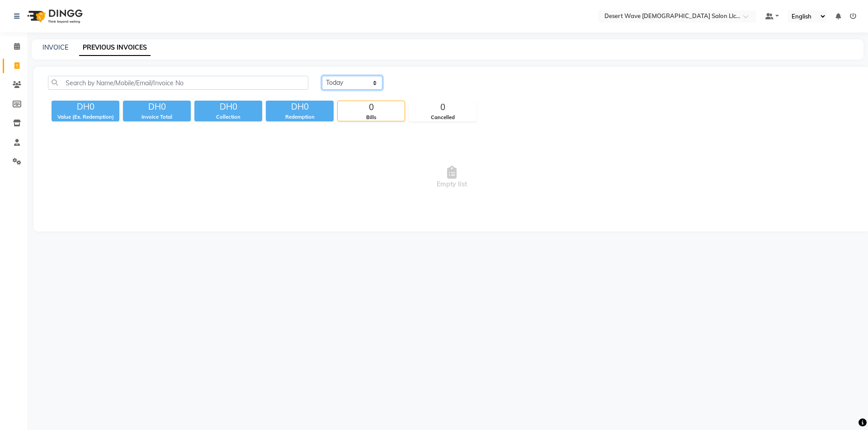 This screenshot has width=868, height=430. I want to click on div: Value (Ex. Redemption), so click(86, 117).